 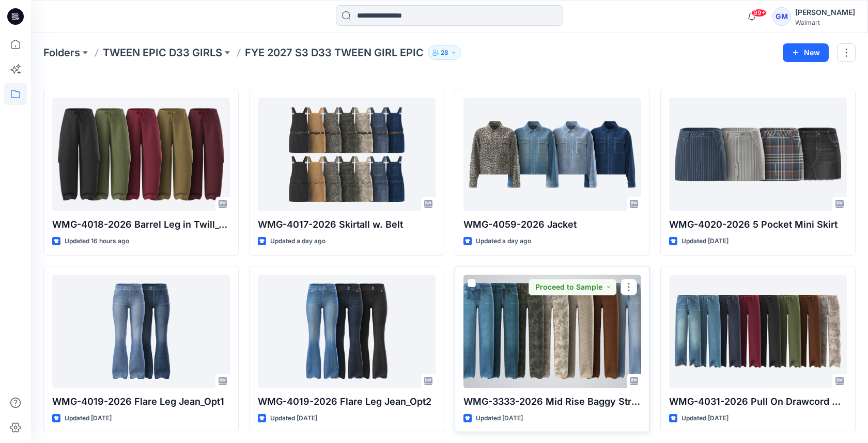 What do you see at coordinates (163, 53) in the screenshot?
I see `p: TWEEN EPIC D33 GIRLS` at bounding box center [163, 53].